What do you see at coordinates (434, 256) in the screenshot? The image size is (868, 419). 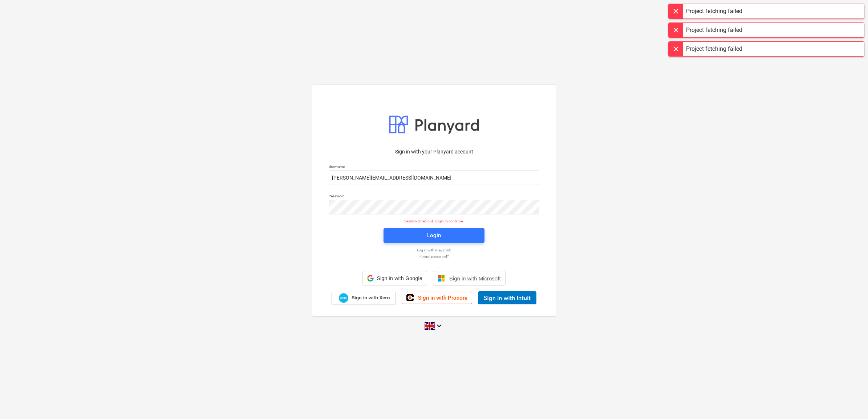 I see `p: Forgot password?` at bounding box center [434, 256].